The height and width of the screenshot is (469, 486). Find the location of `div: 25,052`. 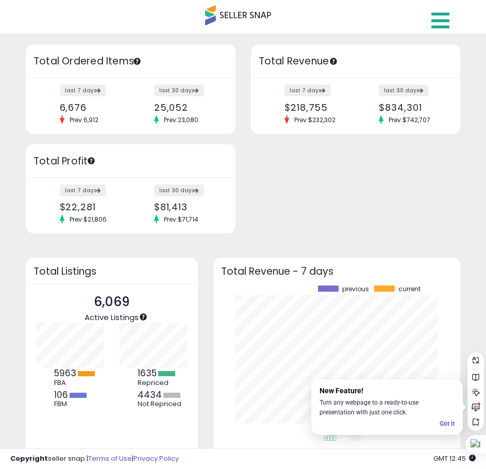

div: 25,052 is located at coordinates (185, 107).